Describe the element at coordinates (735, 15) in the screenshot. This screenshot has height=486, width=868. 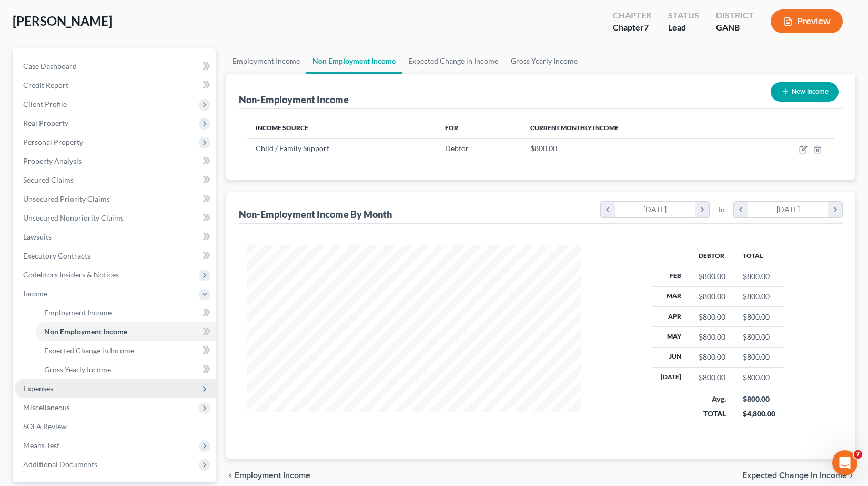
I see `div: District` at that location.